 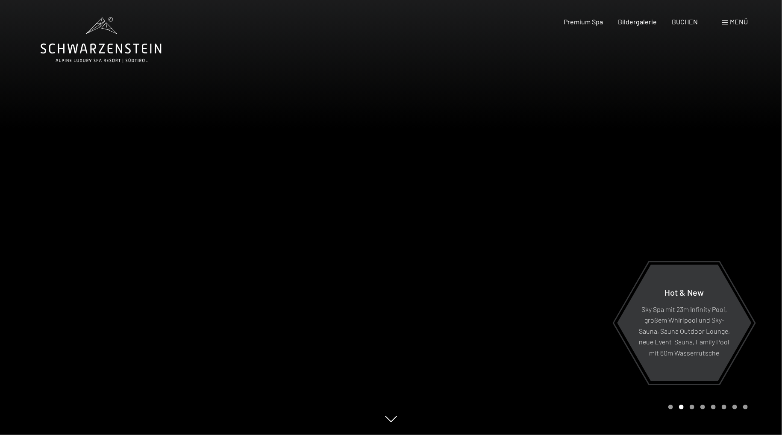 I want to click on span: Hot & New, so click(x=685, y=292).